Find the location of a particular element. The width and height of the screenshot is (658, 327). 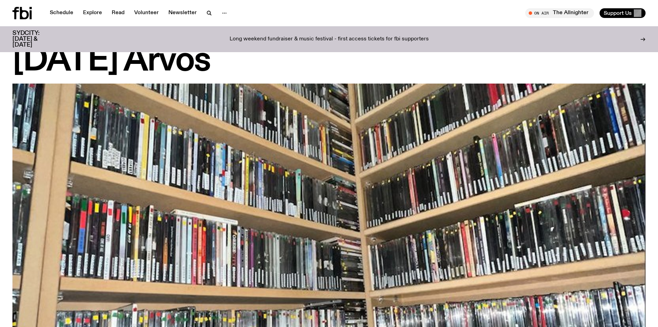

a: Explore is located at coordinates (92, 13).